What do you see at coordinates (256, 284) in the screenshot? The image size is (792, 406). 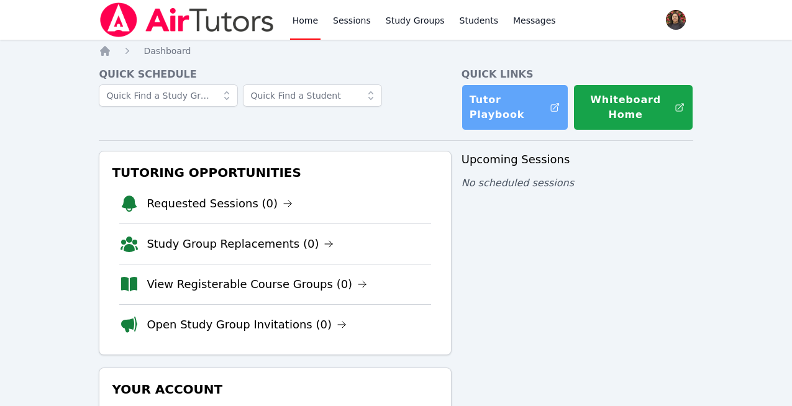 I see `a: View Registerable Course Groups (0)` at bounding box center [256, 284].